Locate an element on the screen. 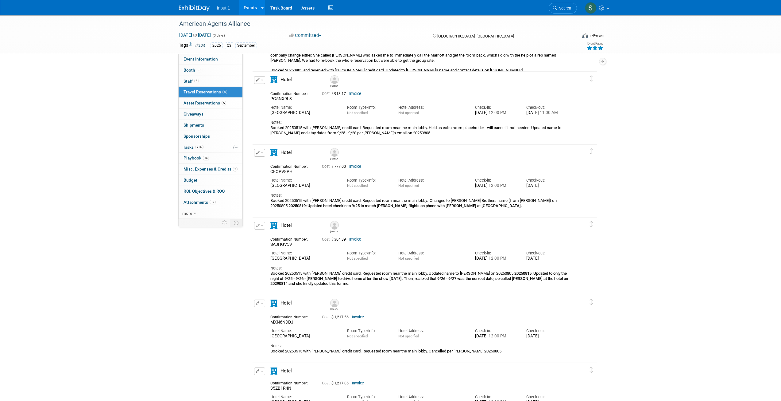 The height and width of the screenshot is (401, 781). a: Budget is located at coordinates (211, 180).